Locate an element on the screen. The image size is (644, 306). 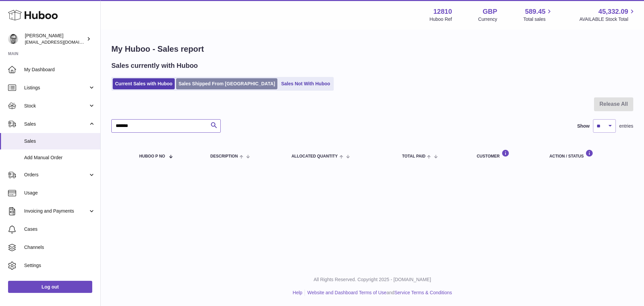
div: Huboo Ref is located at coordinates (441, 19).